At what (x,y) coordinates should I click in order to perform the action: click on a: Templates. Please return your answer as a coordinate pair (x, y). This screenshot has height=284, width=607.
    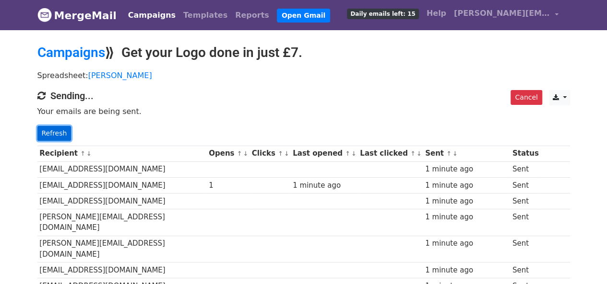
    Looking at the image, I should click on (205, 15).